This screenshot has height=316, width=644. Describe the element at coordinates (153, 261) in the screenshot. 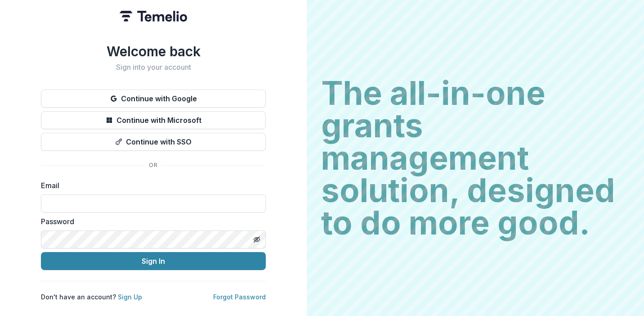

I see `button: Sign In` at that location.